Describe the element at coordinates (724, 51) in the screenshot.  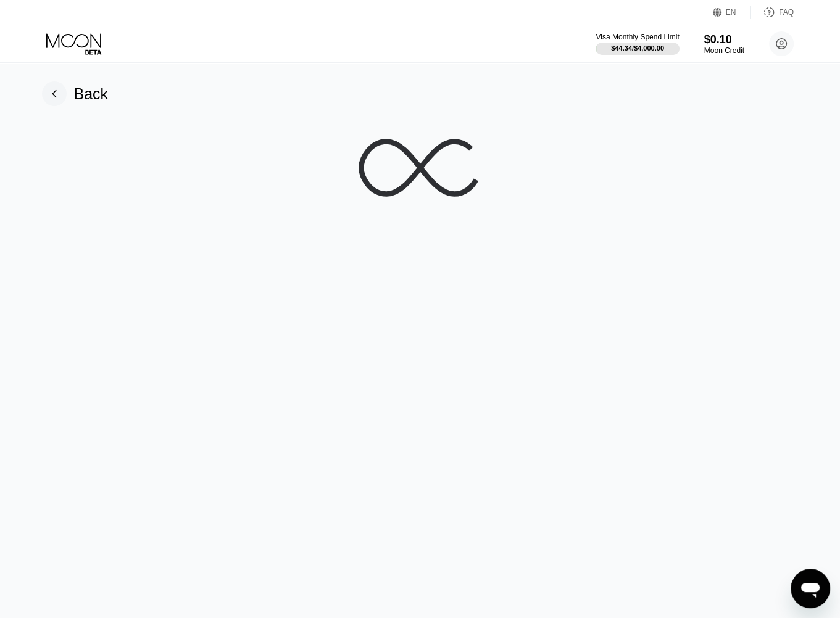
I see `div: Moon Credit` at that location.